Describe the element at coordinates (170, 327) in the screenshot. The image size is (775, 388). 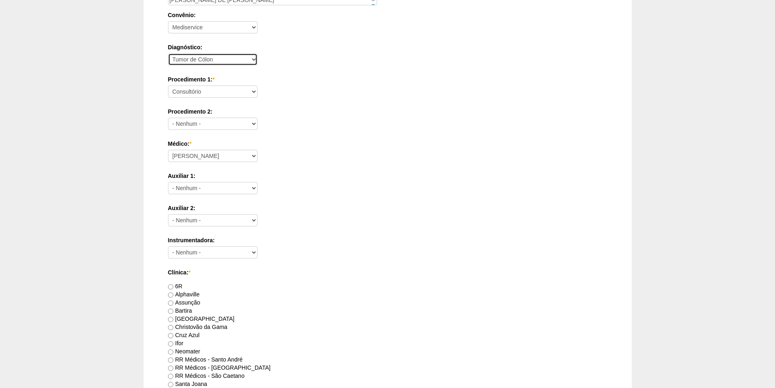
I see `input: Christovão da Gama` at that location.